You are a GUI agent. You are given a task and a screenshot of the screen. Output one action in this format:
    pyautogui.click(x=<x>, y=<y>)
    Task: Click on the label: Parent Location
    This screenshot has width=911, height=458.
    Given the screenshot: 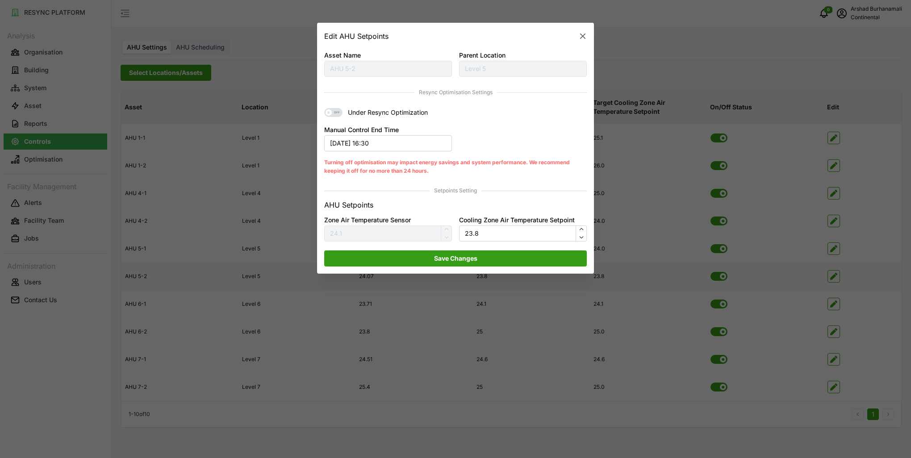 What is the action you would take?
    pyautogui.click(x=482, y=55)
    